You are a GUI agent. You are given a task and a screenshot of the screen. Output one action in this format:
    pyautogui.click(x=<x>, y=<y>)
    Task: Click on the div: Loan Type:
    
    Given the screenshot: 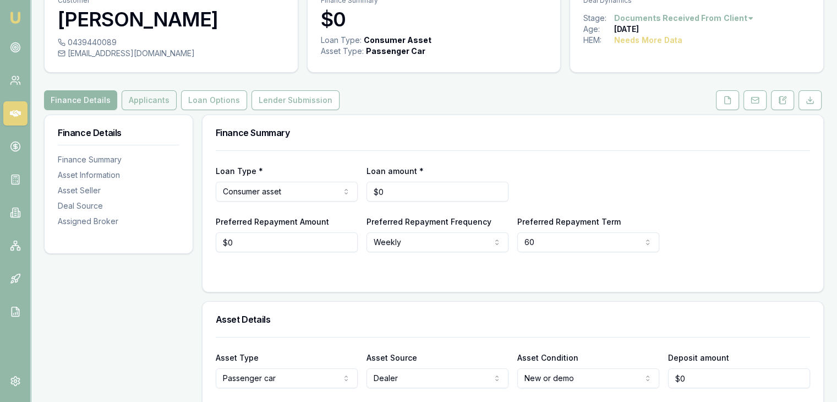 What is the action you would take?
    pyautogui.click(x=341, y=40)
    